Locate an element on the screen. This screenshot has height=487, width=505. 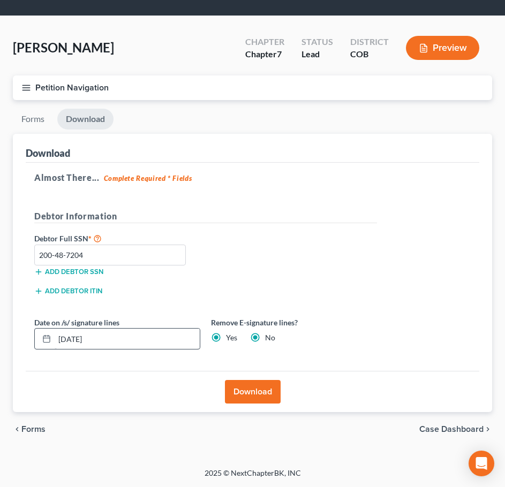
i: chevron_left is located at coordinates (17, 429).